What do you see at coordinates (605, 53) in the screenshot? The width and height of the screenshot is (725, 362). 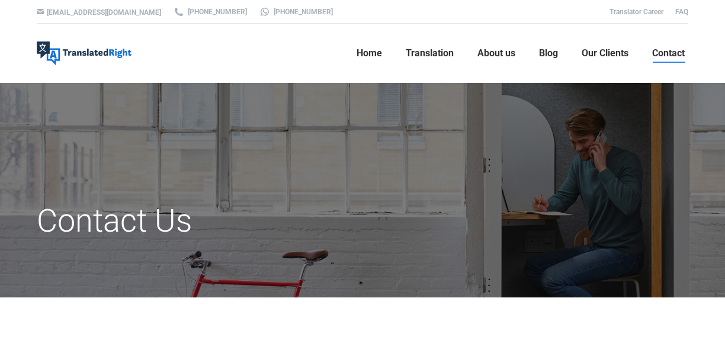 I see `a: Our Clients` at bounding box center [605, 53].